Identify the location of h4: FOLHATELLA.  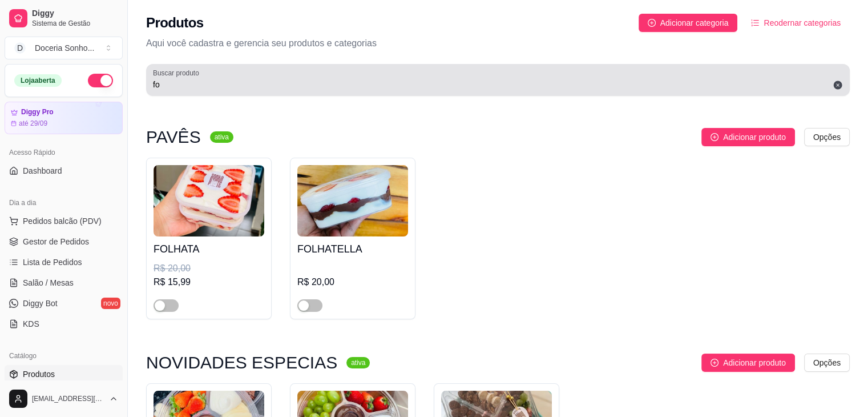
(353, 249).